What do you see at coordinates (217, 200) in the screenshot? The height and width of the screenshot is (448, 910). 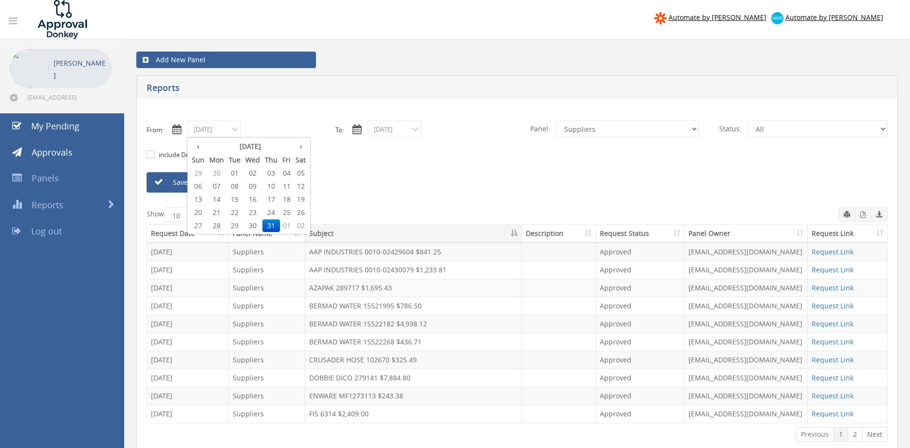 I see `span: 14` at bounding box center [217, 200].